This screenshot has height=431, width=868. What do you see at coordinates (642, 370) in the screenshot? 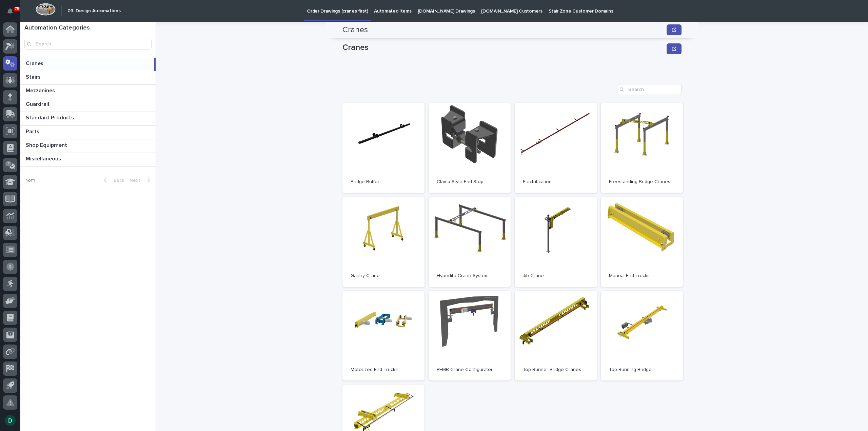
I see `p: Top Running Bridge` at bounding box center [642, 370].